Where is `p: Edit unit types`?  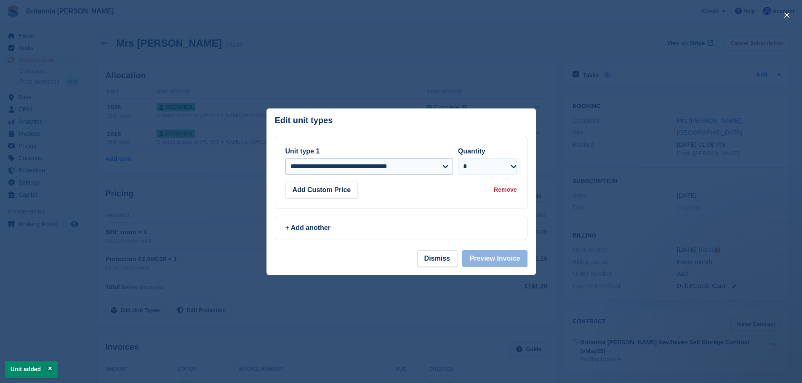
p: Edit unit types is located at coordinates (304, 120).